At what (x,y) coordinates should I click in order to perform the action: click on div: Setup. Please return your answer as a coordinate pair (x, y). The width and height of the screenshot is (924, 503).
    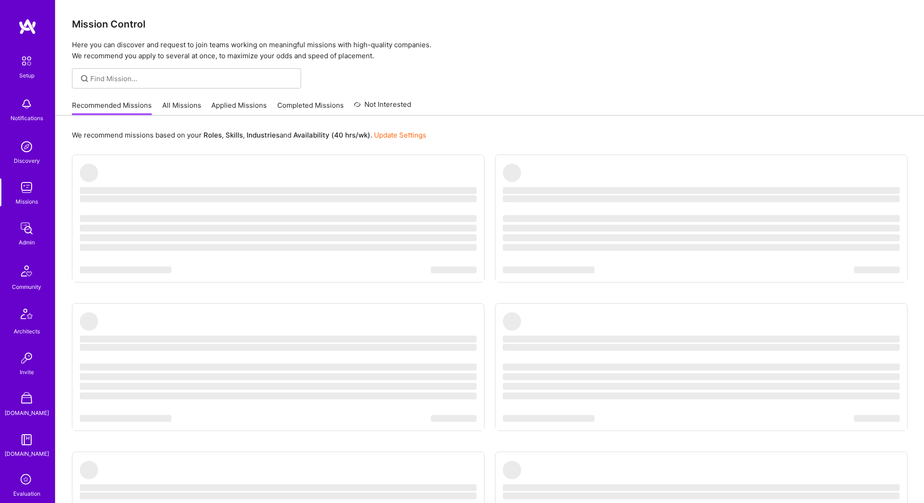
    Looking at the image, I should click on (27, 75).